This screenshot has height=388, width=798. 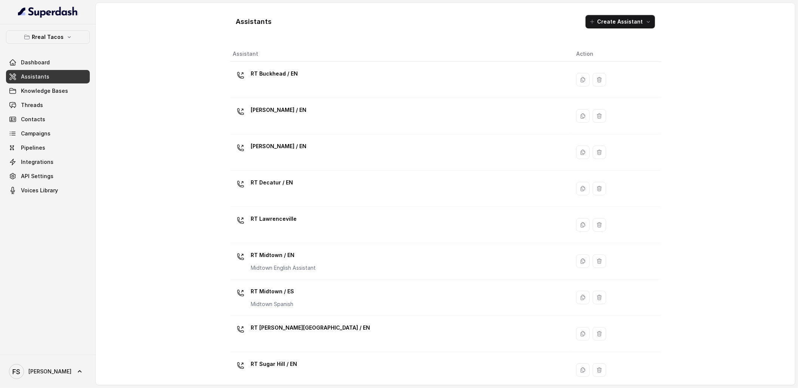 I want to click on span: Assistants, so click(x=35, y=77).